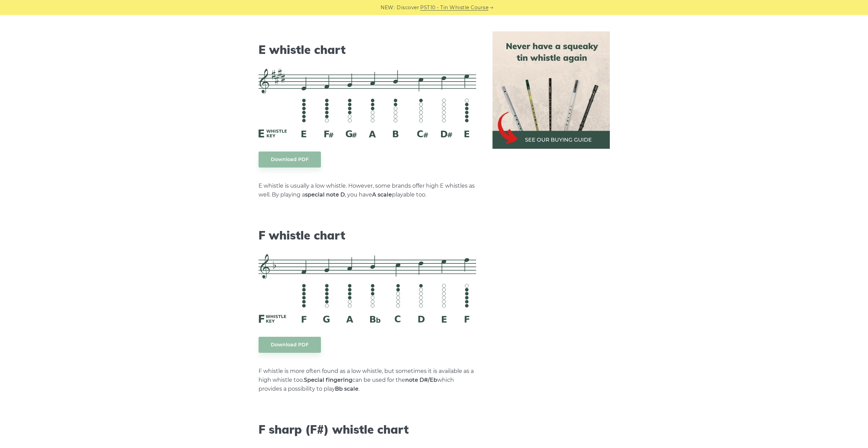 The height and width of the screenshot is (448, 868). I want to click on a: PST10 - Tin Whistle Course, so click(454, 8).